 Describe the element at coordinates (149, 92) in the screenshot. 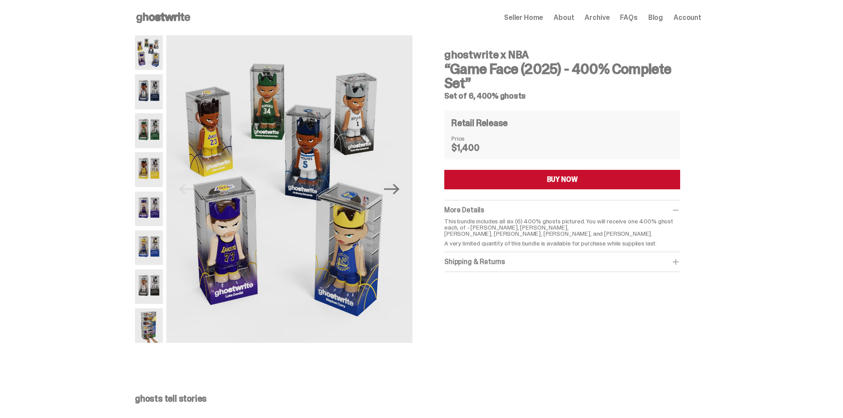

I see `img: NBA-400-HG-Ant.png` at that location.